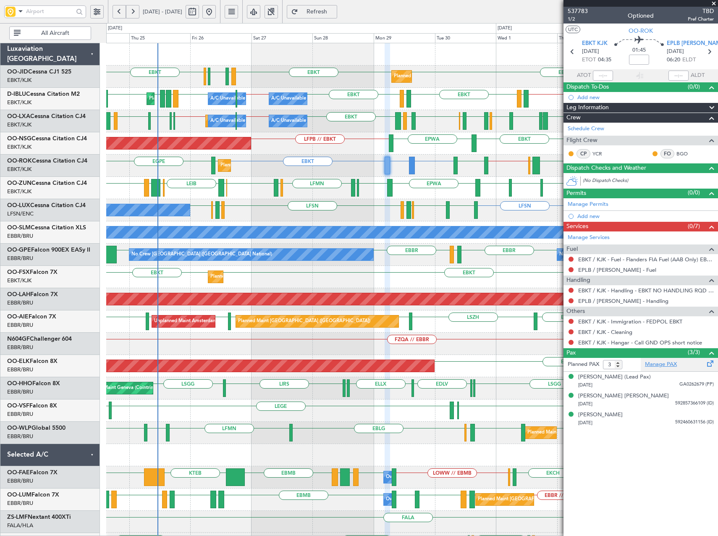  I want to click on span: OO-NSG, so click(19, 139).